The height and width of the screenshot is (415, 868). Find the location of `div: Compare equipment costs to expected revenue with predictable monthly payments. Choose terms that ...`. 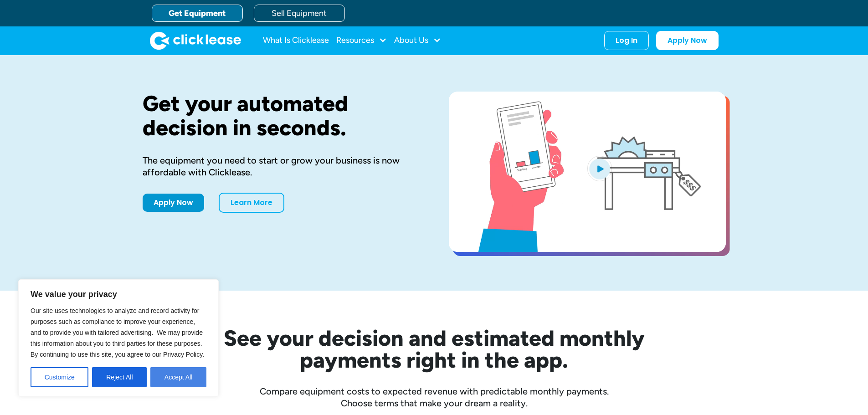

div: Compare equipment costs to expected revenue with predictable monthly payments. Choose terms that ... is located at coordinates (435, 397).